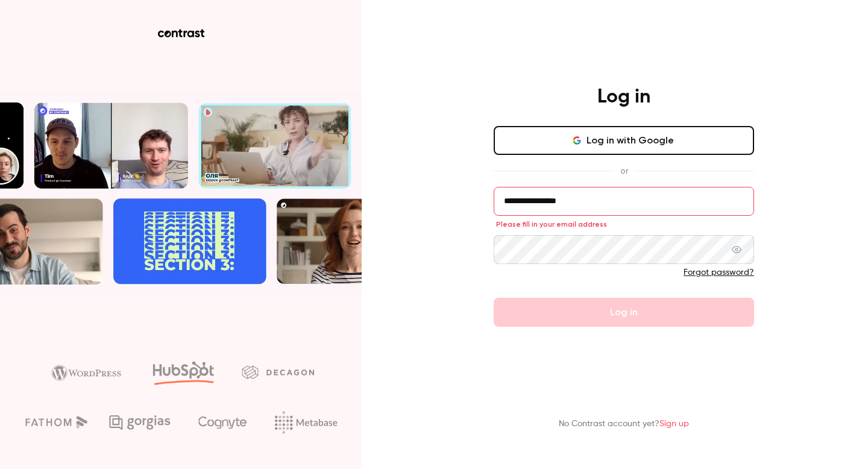  What do you see at coordinates (624, 141) in the screenshot?
I see `button: Log in with Google` at bounding box center [624, 141].